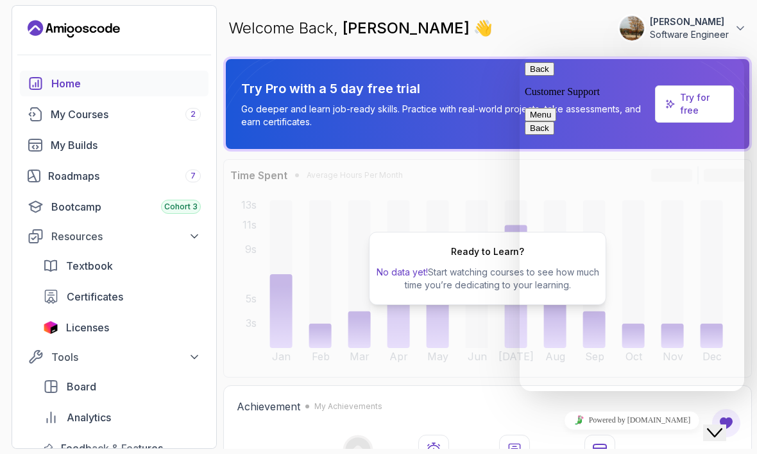 The width and height of the screenshot is (757, 454). Describe the element at coordinates (122, 266) in the screenshot. I see `a: textbook` at that location.